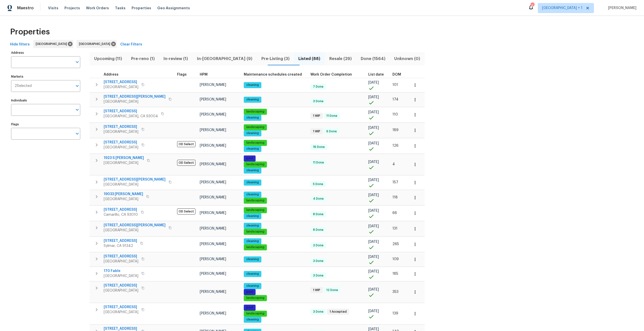 The width and height of the screenshot is (644, 331). What do you see at coordinates (407, 59) in the screenshot?
I see `span: Unknown (0)` at bounding box center [407, 59].